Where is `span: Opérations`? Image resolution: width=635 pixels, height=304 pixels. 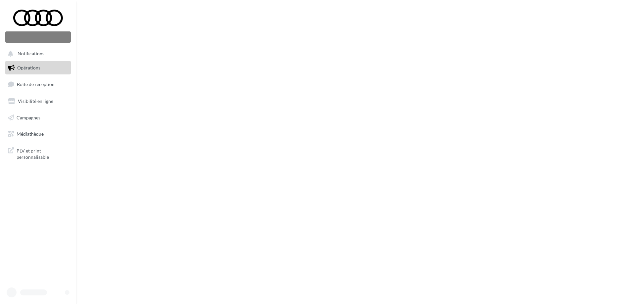
span: Opérations is located at coordinates (29, 67).